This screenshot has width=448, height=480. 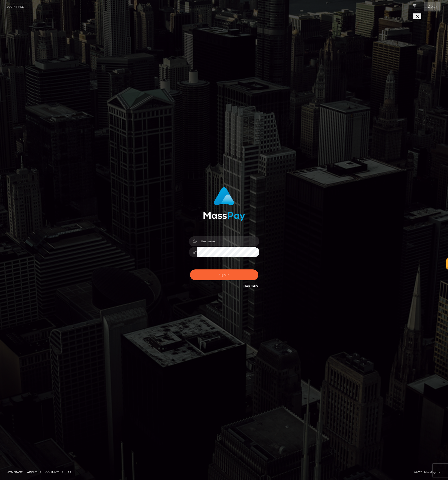 What do you see at coordinates (432, 7) in the screenshot?
I see `a: Login` at bounding box center [432, 7].